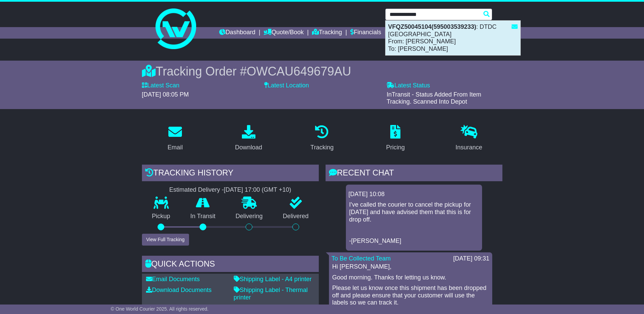  I want to click on div: Insurance, so click(469, 147).